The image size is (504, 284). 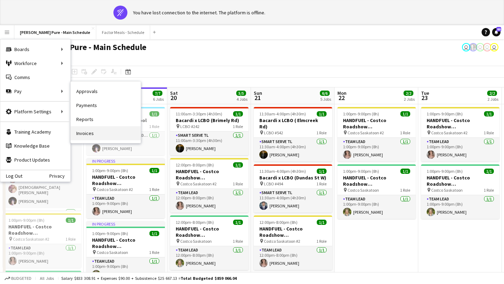 What do you see at coordinates (496, 32) in the screenshot?
I see `a: 80` at bounding box center [496, 32].